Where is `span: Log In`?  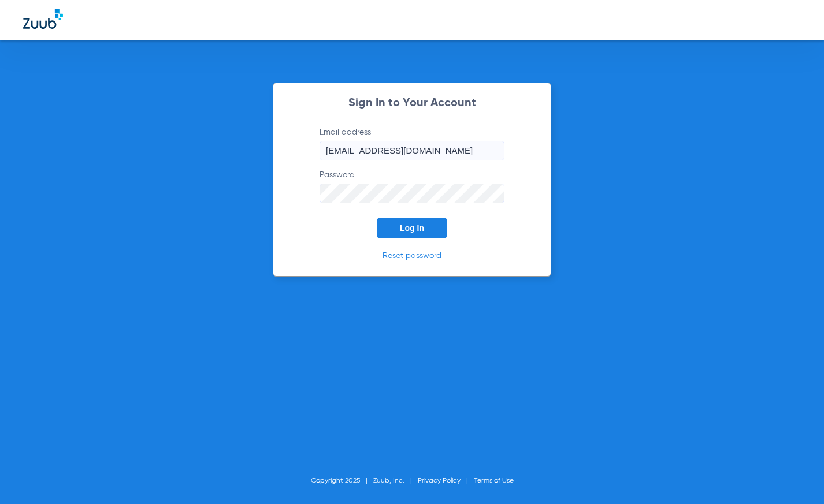 span: Log In is located at coordinates (412, 228).